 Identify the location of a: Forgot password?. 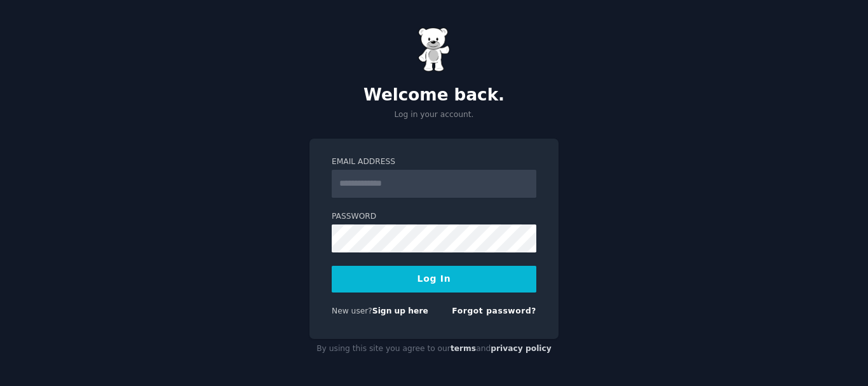
(494, 311).